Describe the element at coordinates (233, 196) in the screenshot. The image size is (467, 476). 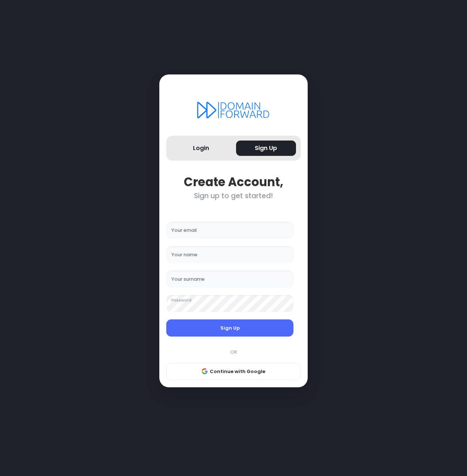
I see `div: Sign up to get started!` at that location.